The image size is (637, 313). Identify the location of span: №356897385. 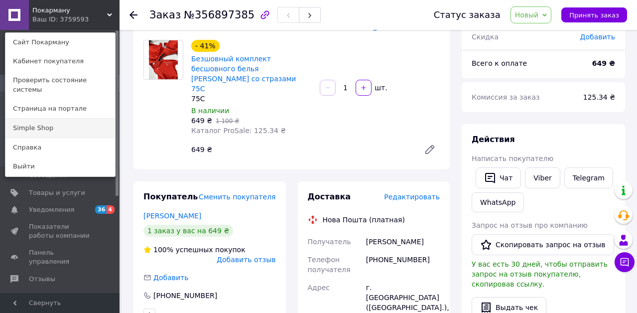
(219, 15).